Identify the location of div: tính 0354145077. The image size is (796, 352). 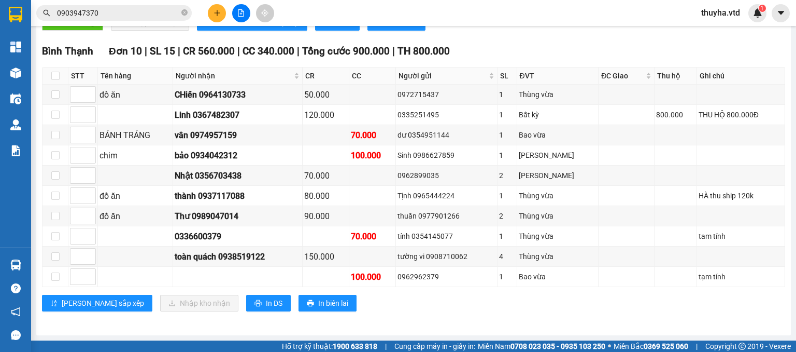
(446, 236).